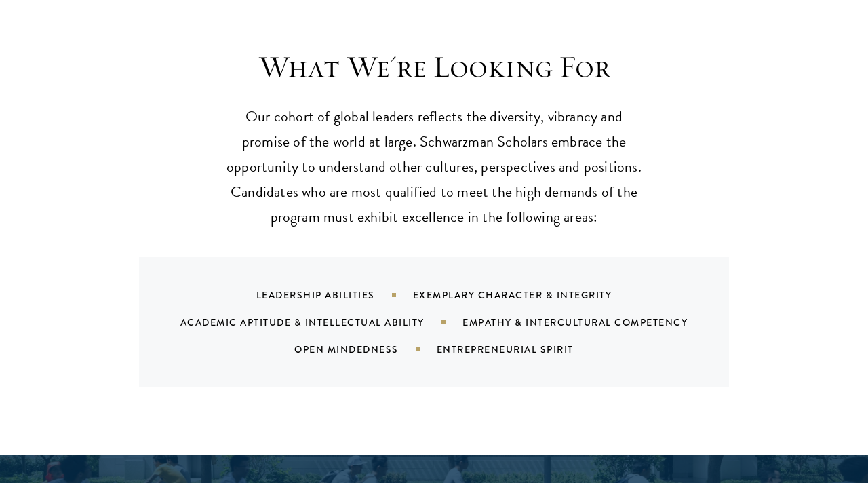 The height and width of the screenshot is (483, 868). What do you see at coordinates (592, 322) in the screenshot?
I see `div: Empathy & Intercultural Competency` at bounding box center [592, 322].